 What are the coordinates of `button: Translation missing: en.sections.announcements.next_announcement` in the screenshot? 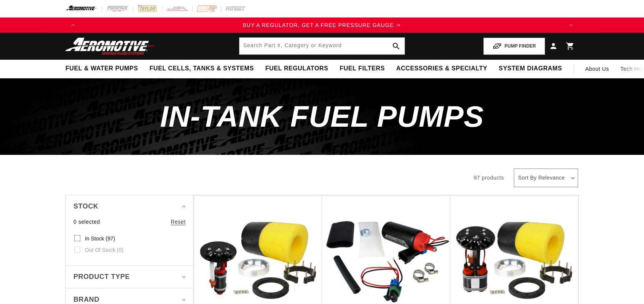 It's located at (571, 25).